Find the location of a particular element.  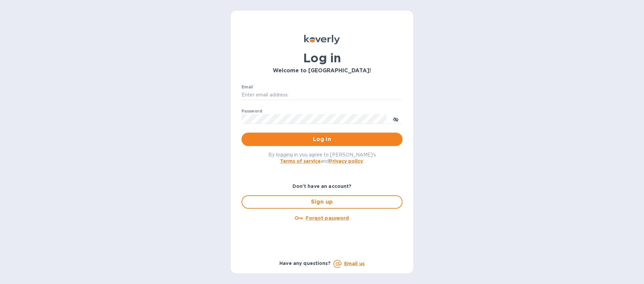

input: Enter email address is located at coordinates (322, 95).